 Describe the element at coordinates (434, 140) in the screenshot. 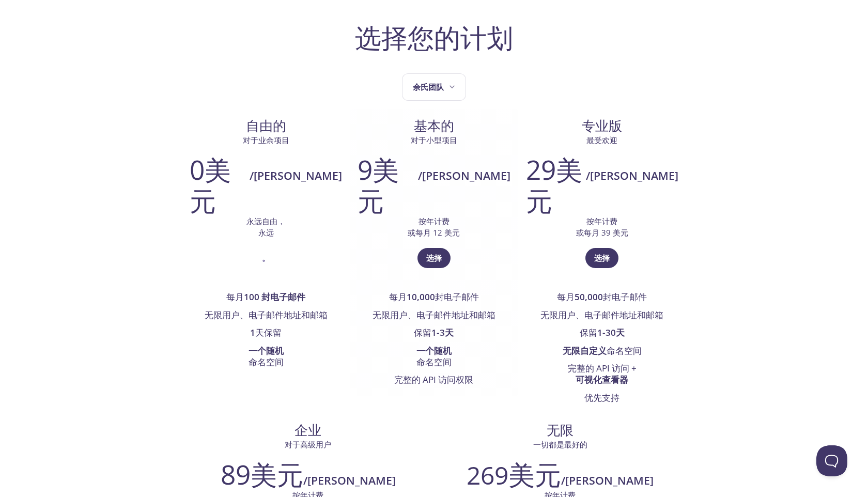

I see `font: 对于小型项目` at that location.